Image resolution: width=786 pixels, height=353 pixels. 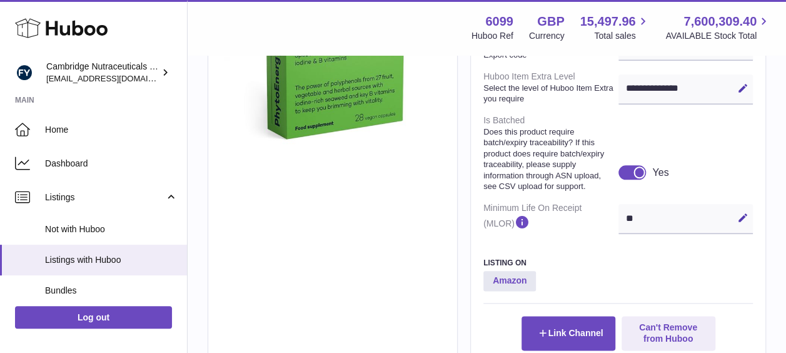 What do you see at coordinates (509, 281) in the screenshot?
I see `strong: Amazon` at bounding box center [509, 281].